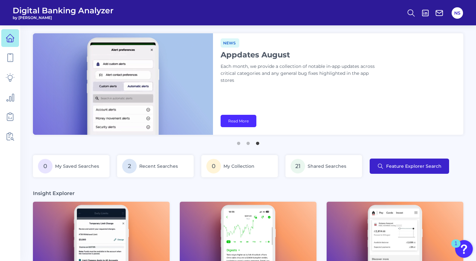 This screenshot has height=261, width=476. What do you see at coordinates (458, 13) in the screenshot?
I see `button: NS` at bounding box center [458, 13].